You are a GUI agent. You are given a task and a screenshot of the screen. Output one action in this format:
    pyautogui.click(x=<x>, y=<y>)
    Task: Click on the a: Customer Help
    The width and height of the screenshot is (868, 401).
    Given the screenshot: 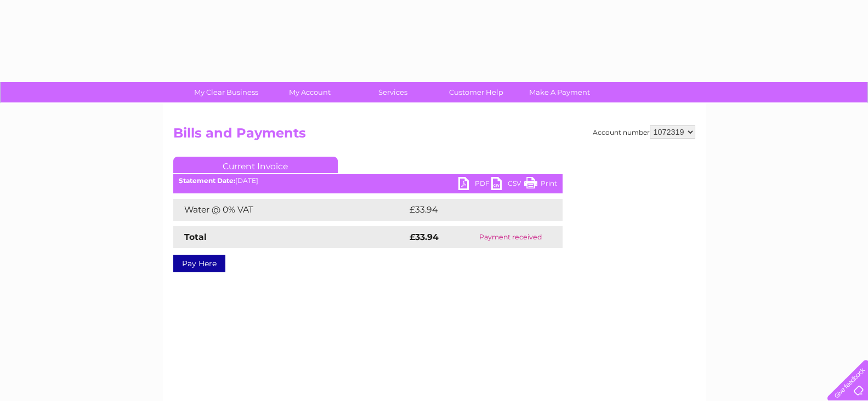 What is the action you would take?
    pyautogui.click(x=476, y=92)
    